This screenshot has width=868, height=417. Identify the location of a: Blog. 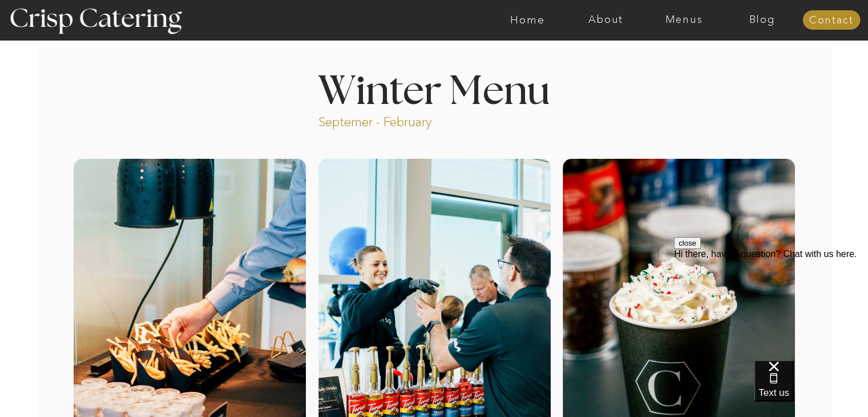
(761, 20).